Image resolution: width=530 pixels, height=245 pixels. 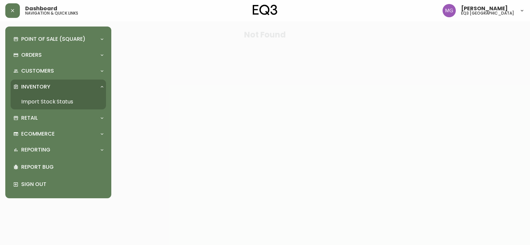 What do you see at coordinates (38, 134) in the screenshot?
I see `p: Ecommerce` at bounding box center [38, 134].